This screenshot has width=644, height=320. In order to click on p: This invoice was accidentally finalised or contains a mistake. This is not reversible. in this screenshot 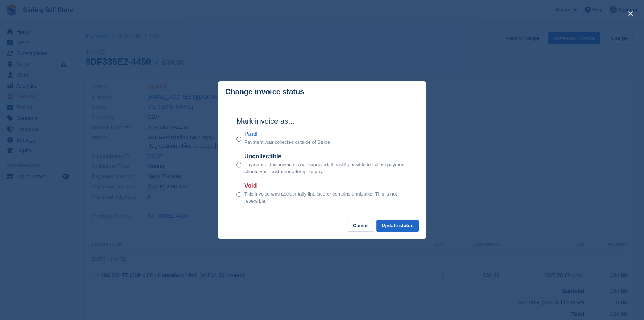, I will do `click(326, 198)`.